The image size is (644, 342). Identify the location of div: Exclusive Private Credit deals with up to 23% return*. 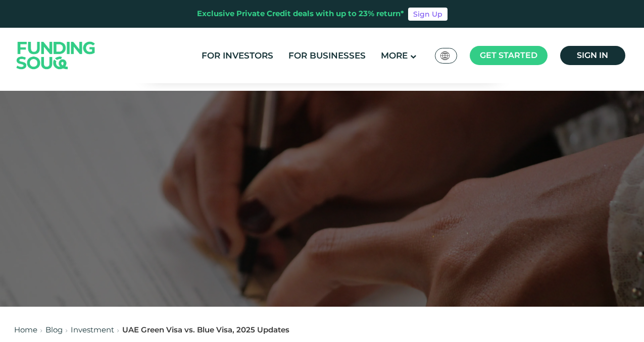
(300, 14).